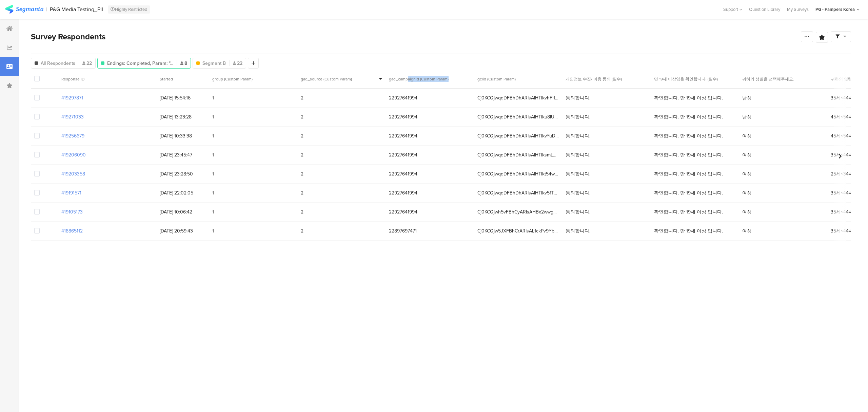 This screenshot has width=868, height=412. Describe the element at coordinates (140, 63) in the screenshot. I see `span: Endings: Completed, Param: "...` at that location.